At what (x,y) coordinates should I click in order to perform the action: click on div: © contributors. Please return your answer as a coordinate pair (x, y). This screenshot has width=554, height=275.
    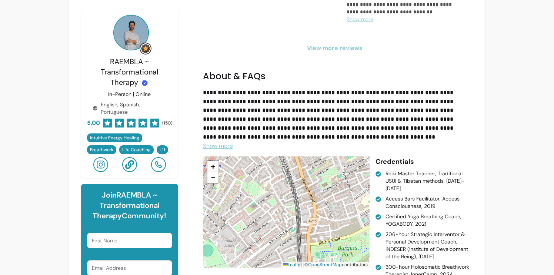
    Looking at the image, I should click on (326, 265).